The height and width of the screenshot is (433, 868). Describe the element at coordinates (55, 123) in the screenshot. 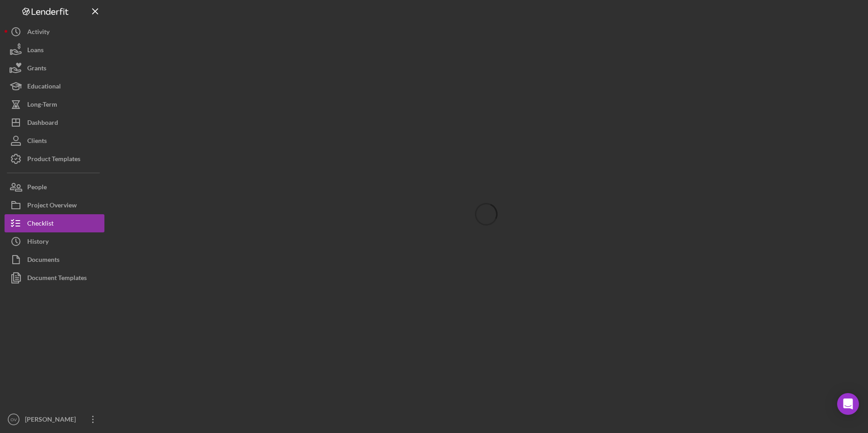

I see `button: Dashboard` at that location.